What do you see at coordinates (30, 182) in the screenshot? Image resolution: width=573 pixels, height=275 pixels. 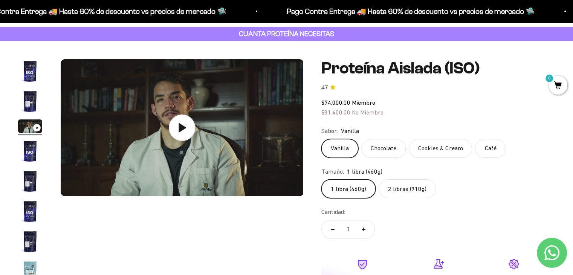 I see `button: Ir al artículo 5` at bounding box center [30, 182].